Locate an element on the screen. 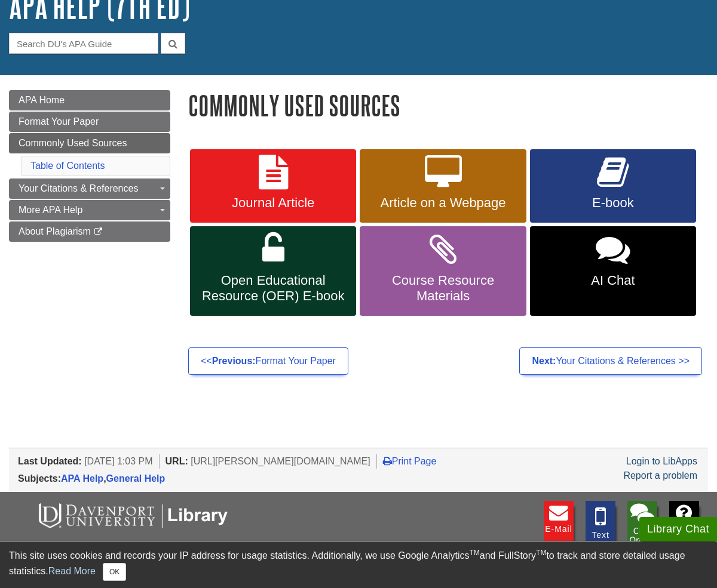 The height and width of the screenshot is (588, 717). span: Subjects: is located at coordinates (39, 478).